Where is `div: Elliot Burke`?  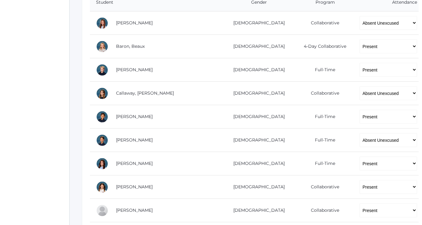
div: Elliot Burke is located at coordinates (102, 70).